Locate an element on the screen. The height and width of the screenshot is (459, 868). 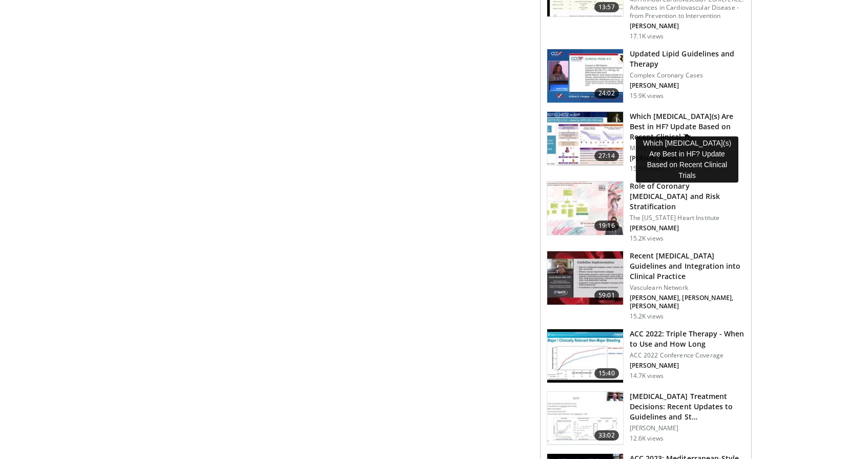
span: 59:01 is located at coordinates (607, 296).